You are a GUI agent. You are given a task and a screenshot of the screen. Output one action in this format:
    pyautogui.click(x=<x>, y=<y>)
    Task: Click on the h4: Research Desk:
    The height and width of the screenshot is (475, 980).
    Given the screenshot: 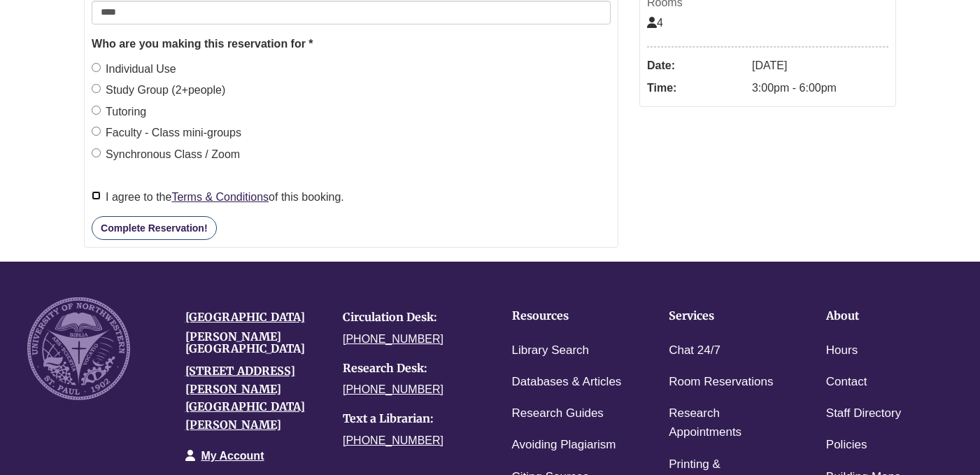 What is the action you would take?
    pyautogui.click(x=411, y=368)
    